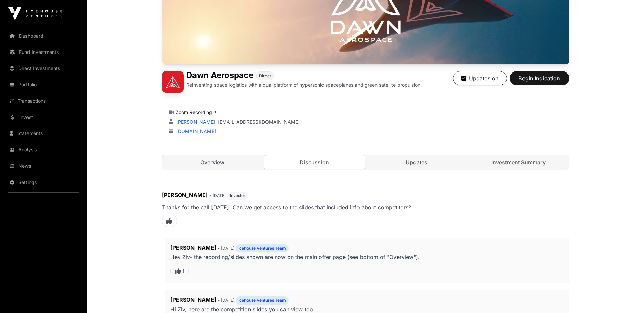  I want to click on a: Begin Indication, so click(540, 82).